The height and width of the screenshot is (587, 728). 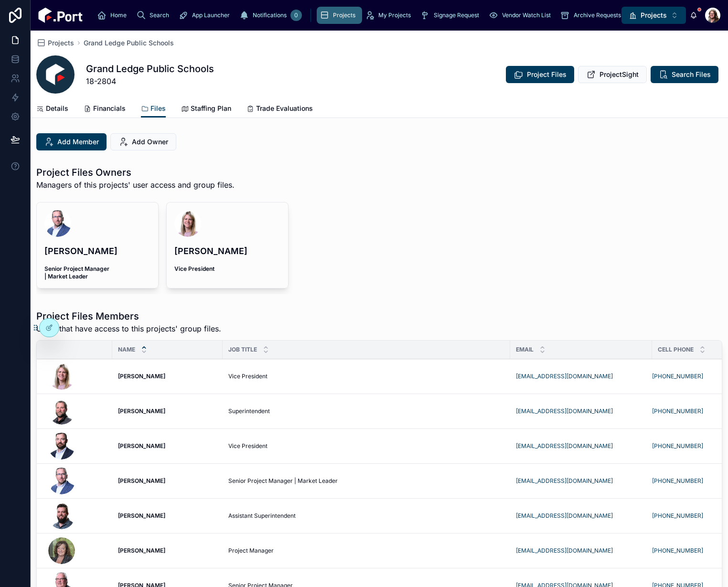 I want to click on a: Staffing Plan, so click(x=206, y=109).